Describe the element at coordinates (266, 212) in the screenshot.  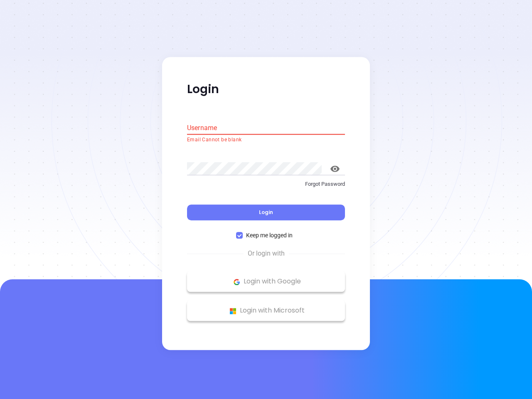
I see `span: Login` at that location.